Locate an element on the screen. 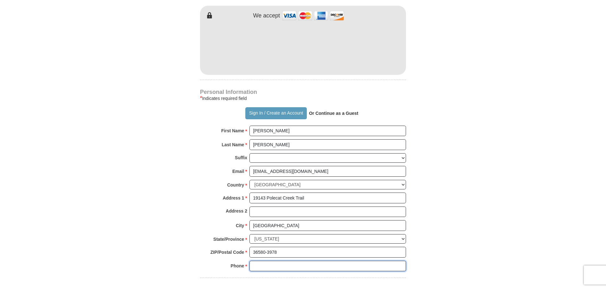  img: credit cards accepted is located at coordinates (313, 16).